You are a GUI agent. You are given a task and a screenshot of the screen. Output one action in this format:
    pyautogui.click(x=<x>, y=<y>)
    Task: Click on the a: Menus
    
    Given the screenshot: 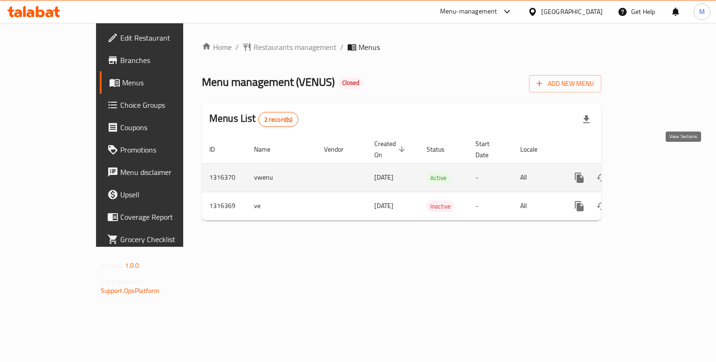 What is the action you would take?
    pyautogui.click(x=157, y=82)
    